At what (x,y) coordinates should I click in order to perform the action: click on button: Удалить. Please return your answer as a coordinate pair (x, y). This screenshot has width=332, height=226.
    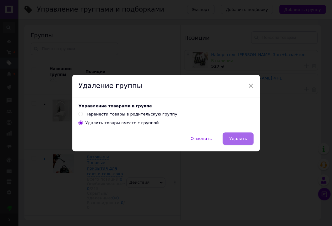
    Looking at the image, I should click on (238, 139).